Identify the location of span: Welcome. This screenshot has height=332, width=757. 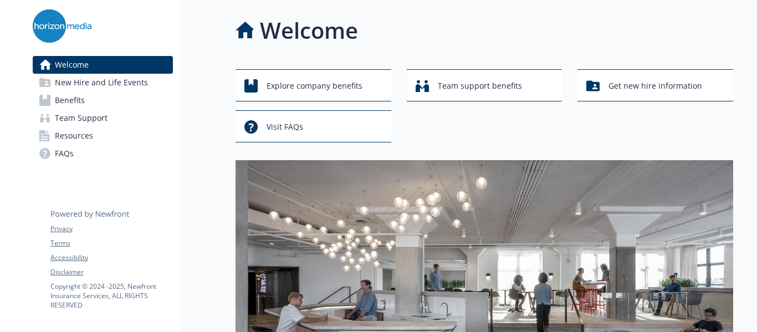
(71, 65).